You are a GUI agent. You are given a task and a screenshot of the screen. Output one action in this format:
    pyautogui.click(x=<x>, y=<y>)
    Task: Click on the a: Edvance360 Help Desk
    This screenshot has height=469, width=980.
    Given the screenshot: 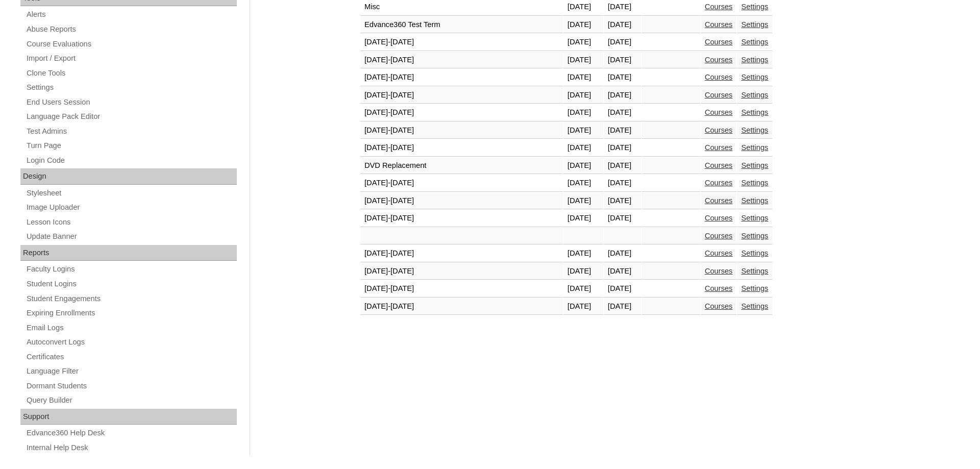 What is the action you would take?
    pyautogui.click(x=131, y=433)
    